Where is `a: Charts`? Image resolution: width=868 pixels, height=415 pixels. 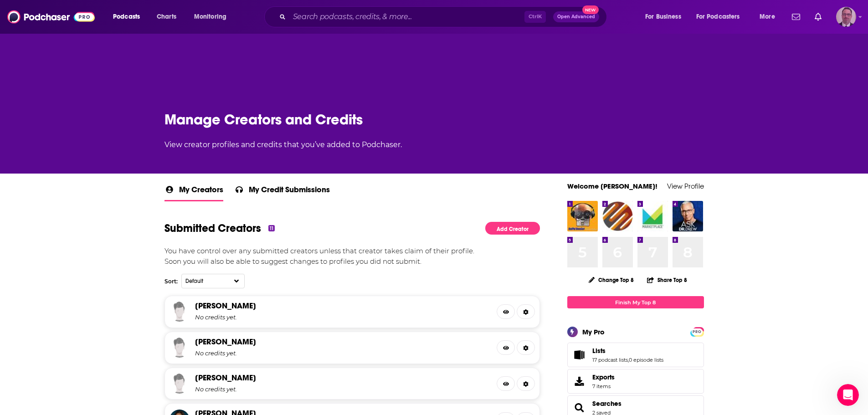 a: Charts is located at coordinates (166, 17).